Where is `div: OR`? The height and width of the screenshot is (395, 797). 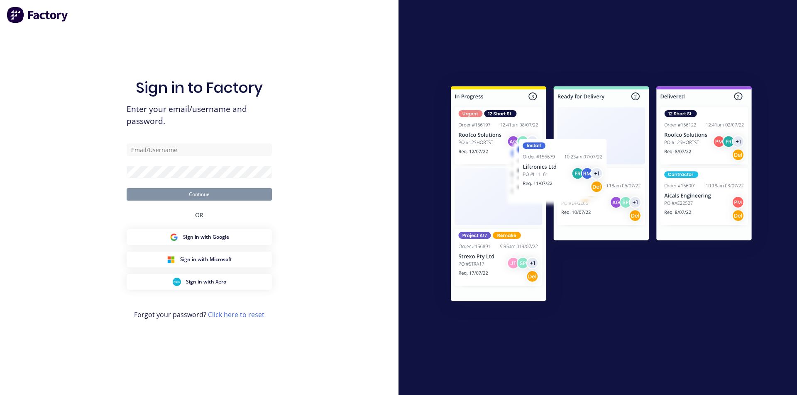 div: OR is located at coordinates (199, 215).